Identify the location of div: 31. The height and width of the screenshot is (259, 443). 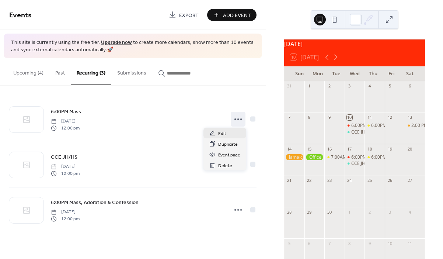
(289, 86).